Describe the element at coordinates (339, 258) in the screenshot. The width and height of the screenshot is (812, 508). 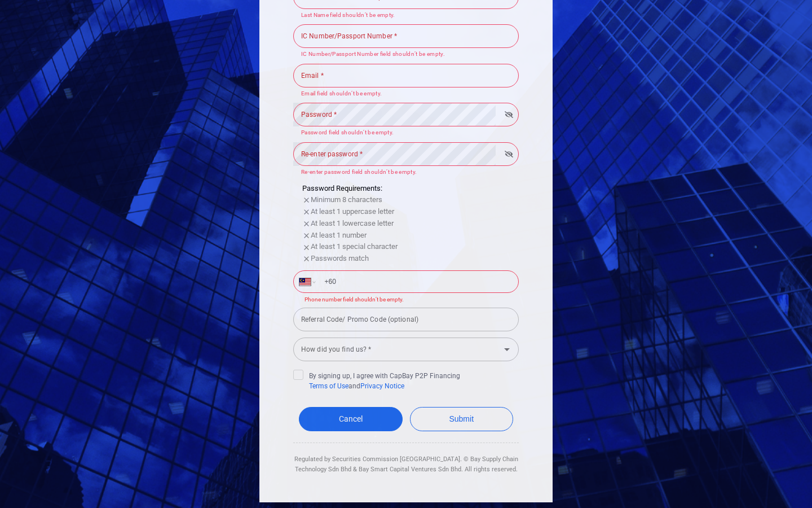
I see `span: Passwords match` at that location.